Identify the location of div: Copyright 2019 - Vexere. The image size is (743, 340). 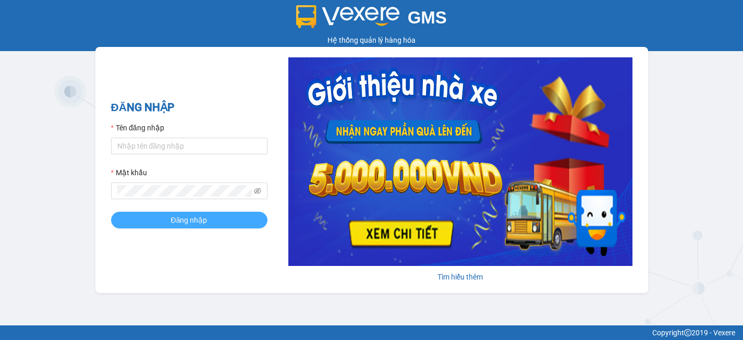
(371, 333).